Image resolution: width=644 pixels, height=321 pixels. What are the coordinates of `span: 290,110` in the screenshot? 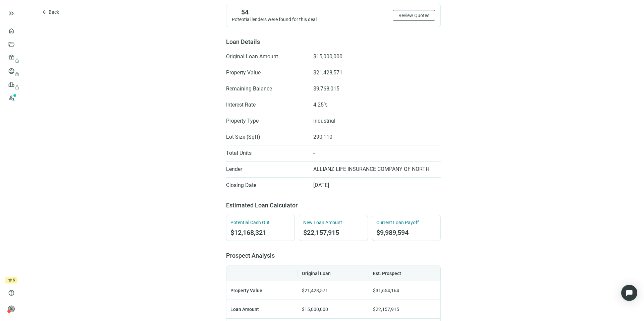 It's located at (323, 137).